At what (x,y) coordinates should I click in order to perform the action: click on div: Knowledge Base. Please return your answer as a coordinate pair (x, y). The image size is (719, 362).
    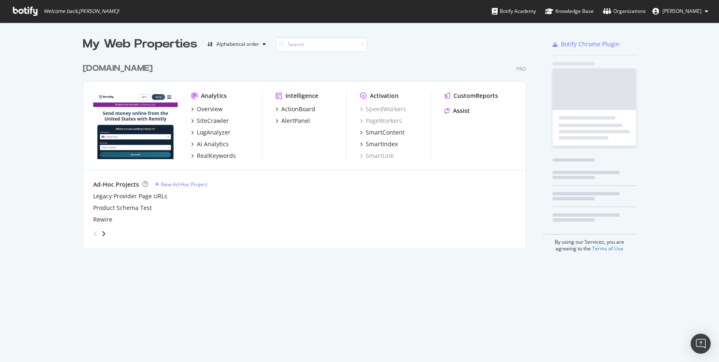
    Looking at the image, I should click on (569, 11).